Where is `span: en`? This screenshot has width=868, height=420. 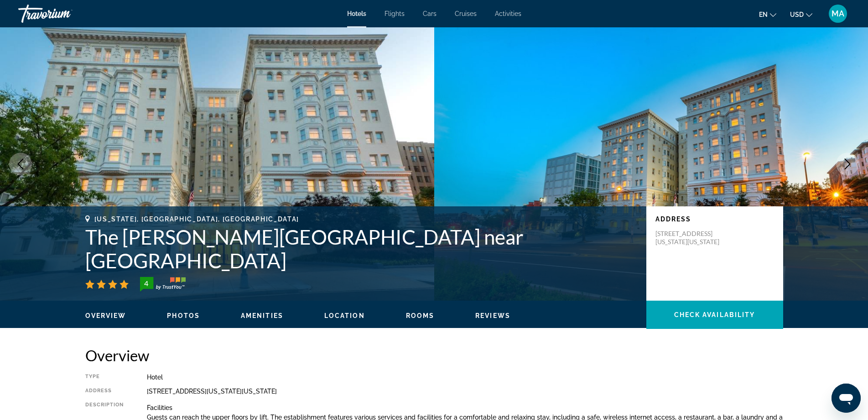 span: en is located at coordinates (763, 15).